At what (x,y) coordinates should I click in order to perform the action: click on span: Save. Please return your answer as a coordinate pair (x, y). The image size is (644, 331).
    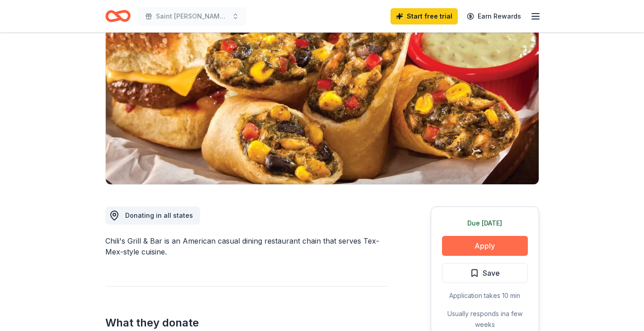
    Looking at the image, I should click on (491, 273).